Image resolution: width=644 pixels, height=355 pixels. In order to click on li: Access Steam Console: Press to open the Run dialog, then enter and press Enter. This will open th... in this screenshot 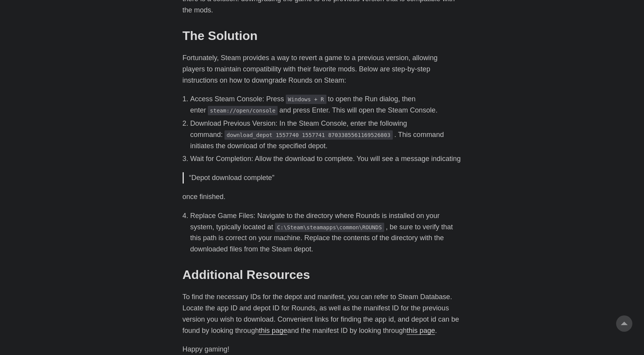, I will do `click(326, 105)`.